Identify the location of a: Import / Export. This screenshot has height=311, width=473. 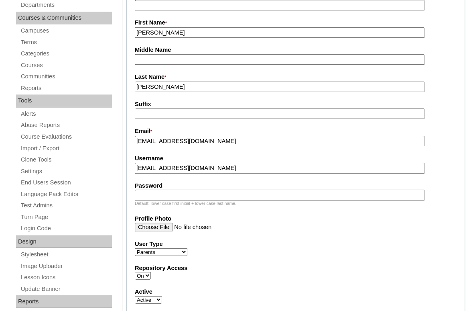
(66, 148).